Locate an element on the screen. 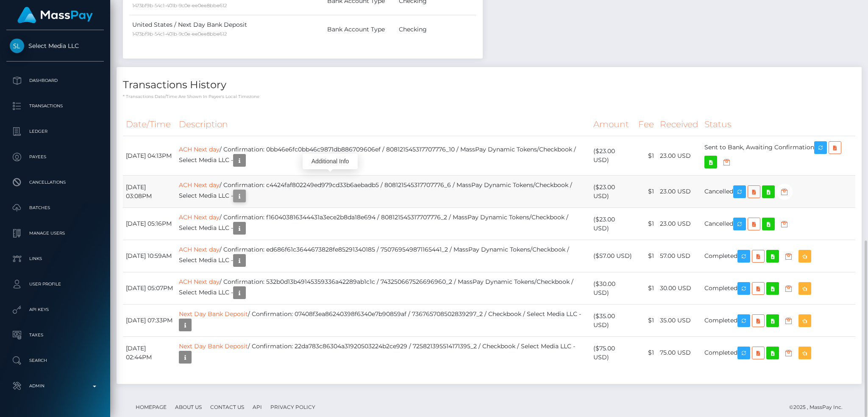 The image size is (868, 417). h4: Transactions History is located at coordinates (489, 84).